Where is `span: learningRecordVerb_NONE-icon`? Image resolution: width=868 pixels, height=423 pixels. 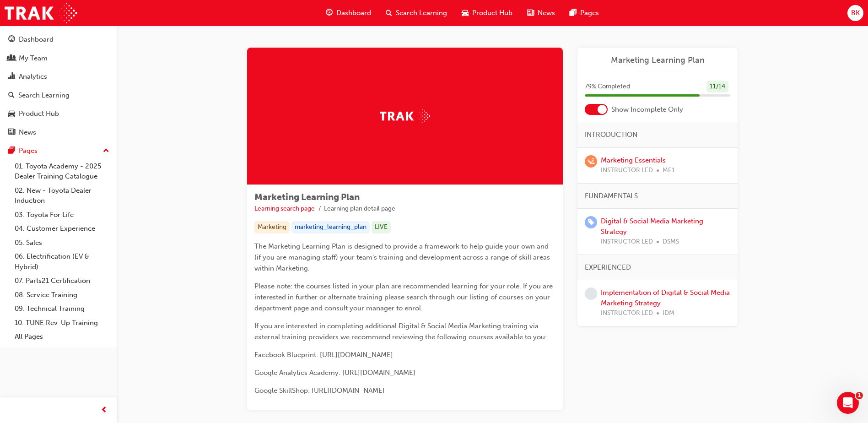
span: learningRecordVerb_NONE-icon is located at coordinates (591, 293).